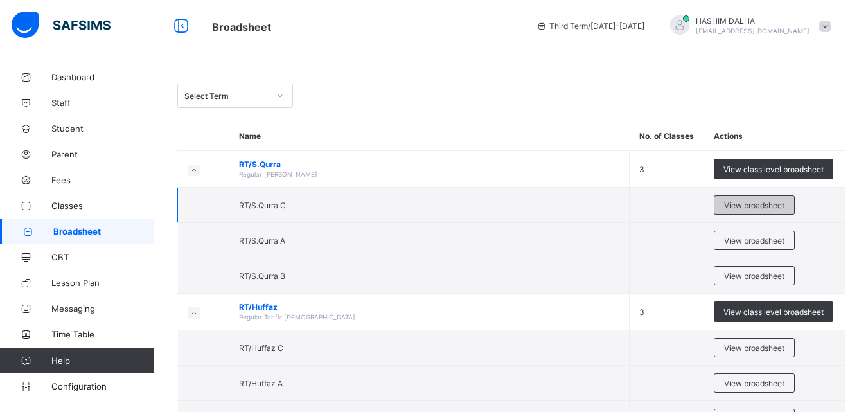 The width and height of the screenshot is (868, 412). Describe the element at coordinates (667, 136) in the screenshot. I see `th: No. of Classes` at that location.